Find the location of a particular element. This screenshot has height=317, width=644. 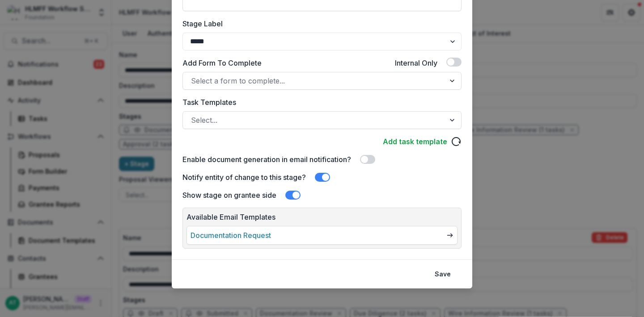

label: Add Form To Complete is located at coordinates (221, 63).